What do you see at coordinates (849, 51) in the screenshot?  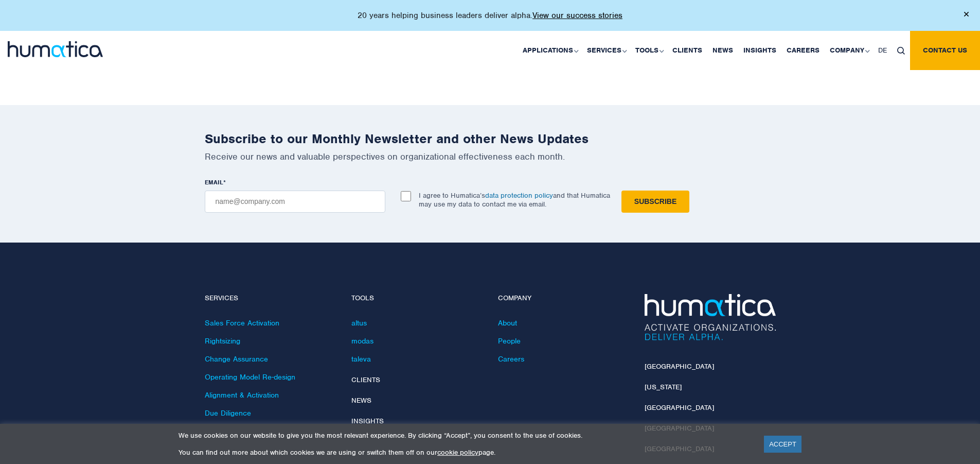 I see `a: Company` at bounding box center [849, 51].